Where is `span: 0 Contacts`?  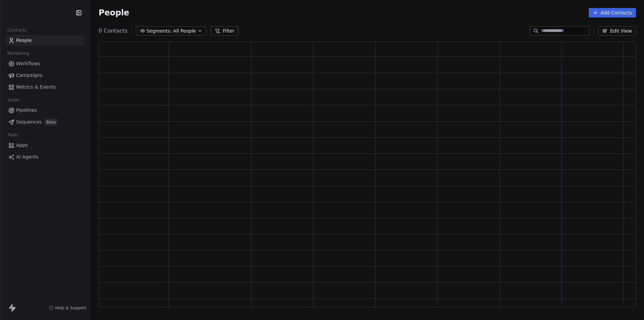
span: 0 Contacts is located at coordinates (113, 31).